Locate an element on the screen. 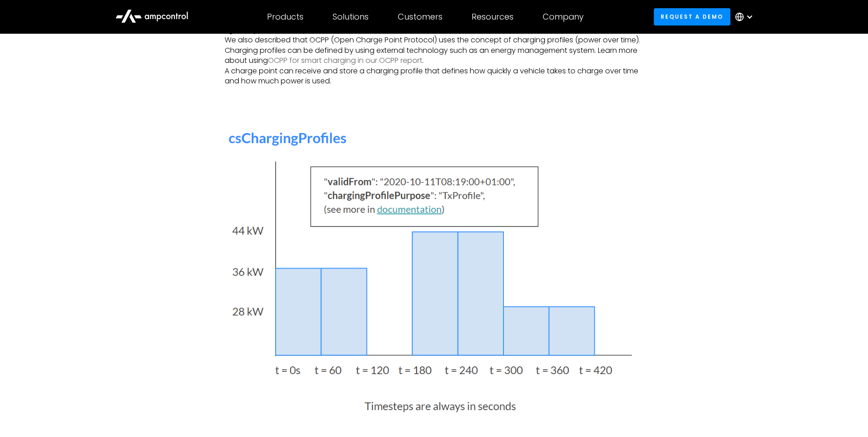 The width and height of the screenshot is (868, 437). img: csCharging Profiles Ampcontrol is located at coordinates (434, 274).